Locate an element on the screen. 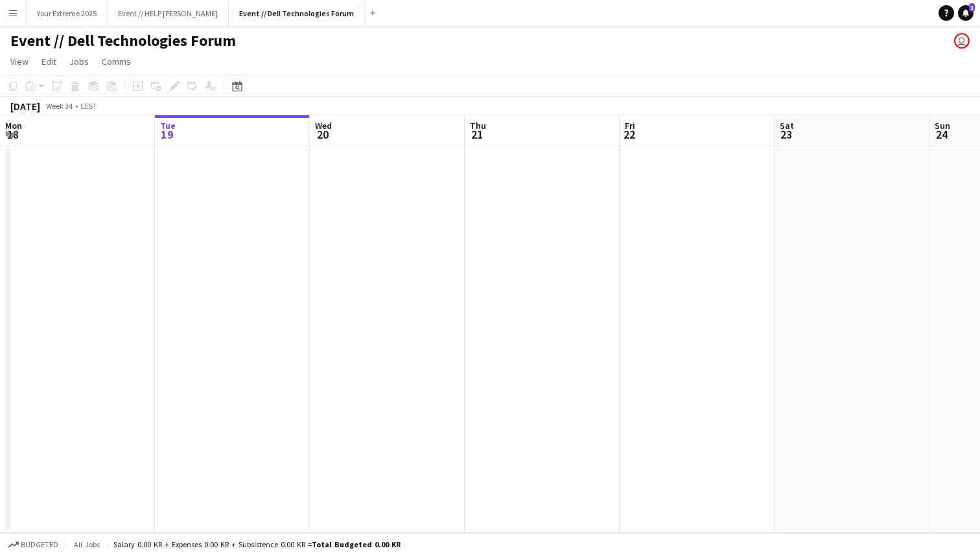  span: 23 is located at coordinates (785, 134).